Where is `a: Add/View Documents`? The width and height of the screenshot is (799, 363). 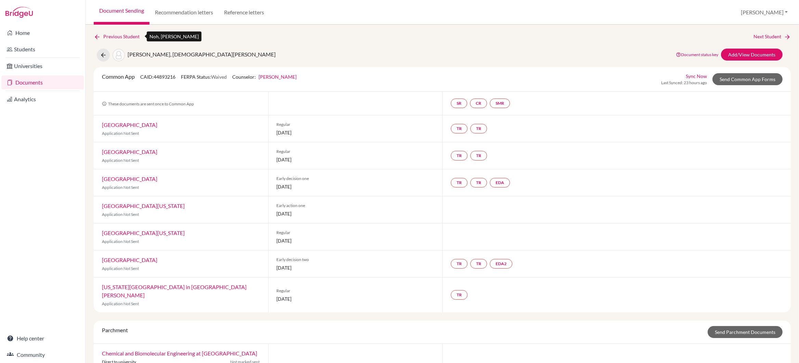
a: Add/View Documents is located at coordinates (752, 54).